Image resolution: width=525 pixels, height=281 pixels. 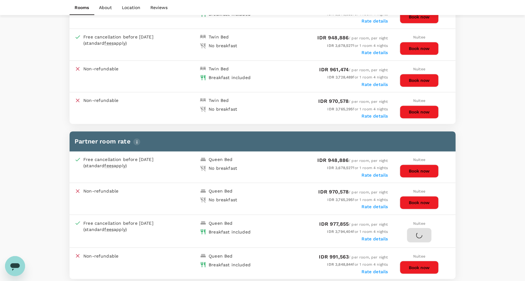 What do you see at coordinates (340, 77) in the screenshot?
I see `span: IDR 3,728,489` at bounding box center [340, 77].